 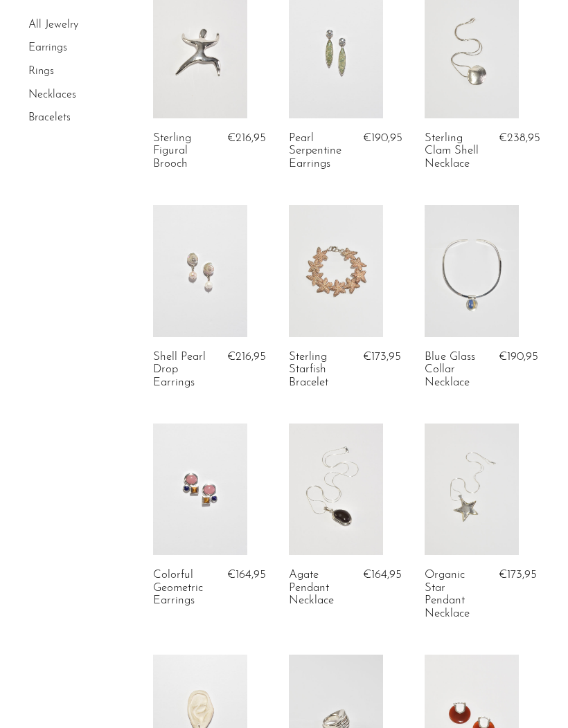 I want to click on a: Rings, so click(x=41, y=72).